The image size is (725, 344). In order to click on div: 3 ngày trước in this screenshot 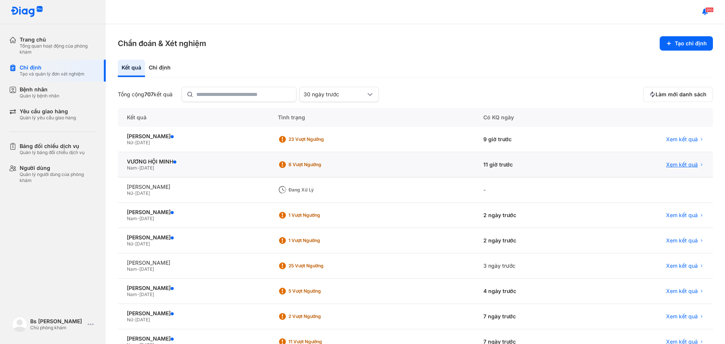, I will do `click(531, 266)`.